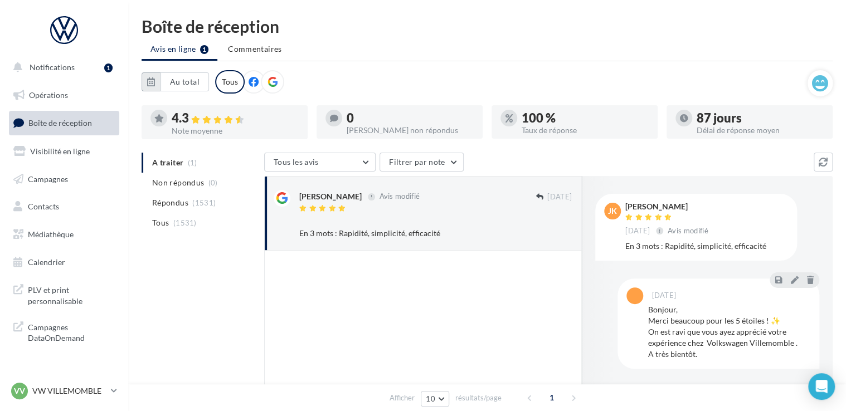 Image resolution: width=846 pixels, height=411 pixels. I want to click on a: Opérations, so click(64, 95).